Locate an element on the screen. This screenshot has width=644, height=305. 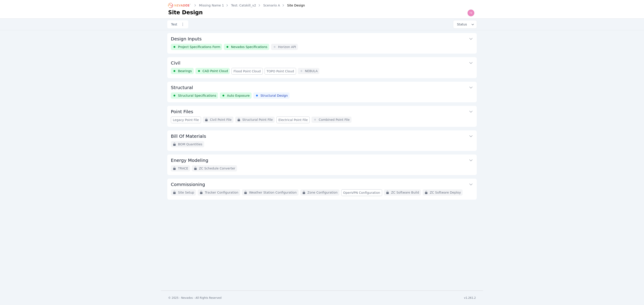
button: Status is located at coordinates (465, 24).